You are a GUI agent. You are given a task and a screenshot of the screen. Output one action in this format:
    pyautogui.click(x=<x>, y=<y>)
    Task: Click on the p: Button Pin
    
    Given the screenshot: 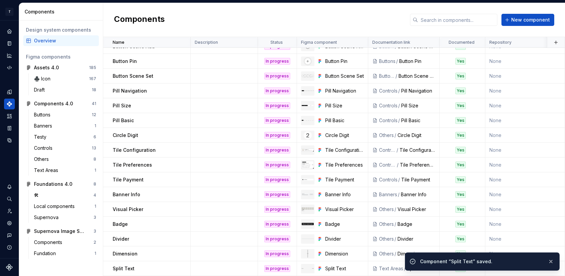 What is the action you would take?
    pyautogui.click(x=125, y=61)
    